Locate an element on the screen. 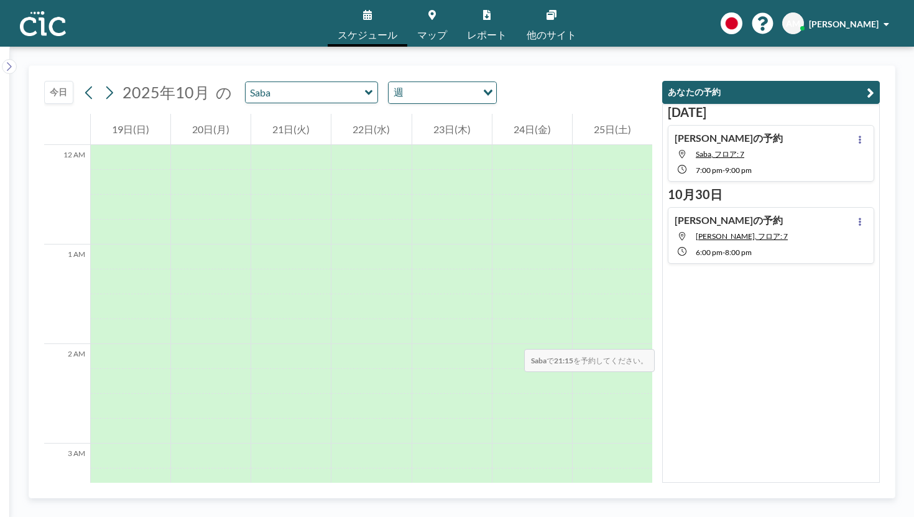 The height and width of the screenshot is (517, 914). span: スケジュール is located at coordinates (368, 35).